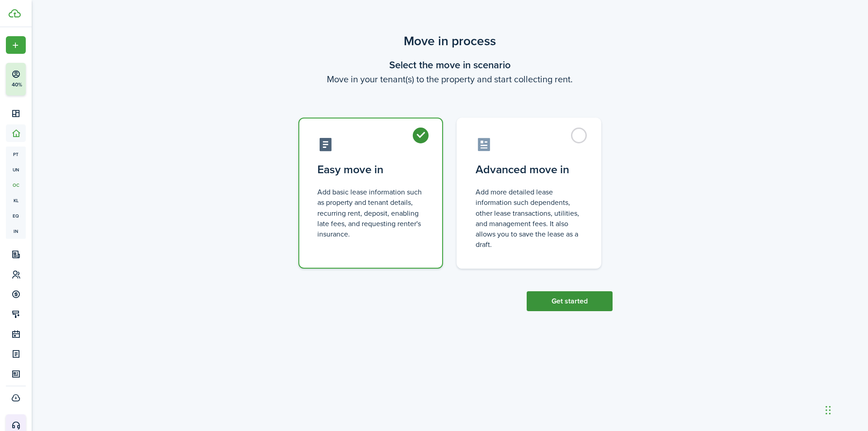 This screenshot has height=431, width=868. I want to click on control-radio-card-title: Advanced move in, so click(529, 169).